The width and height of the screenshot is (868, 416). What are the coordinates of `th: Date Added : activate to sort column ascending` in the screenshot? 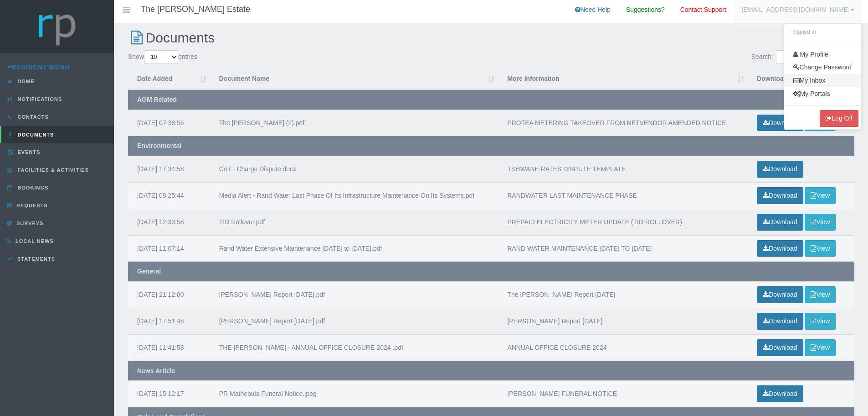 It's located at (169, 79).